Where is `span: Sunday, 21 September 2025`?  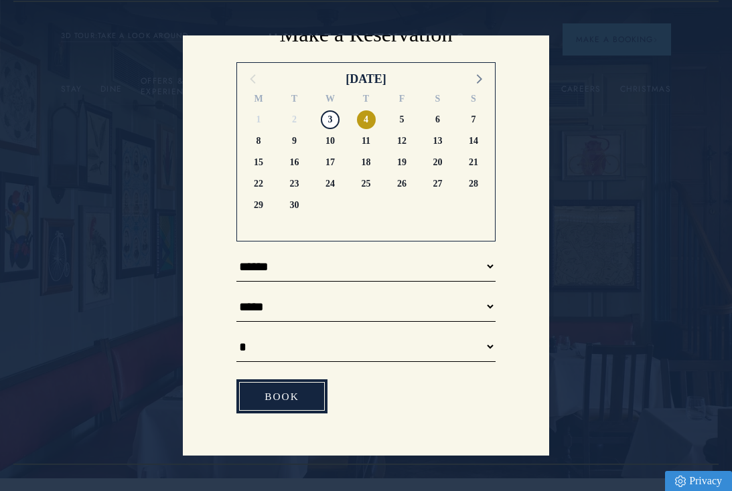
span: Sunday, 21 September 2025 is located at coordinates (473, 163).